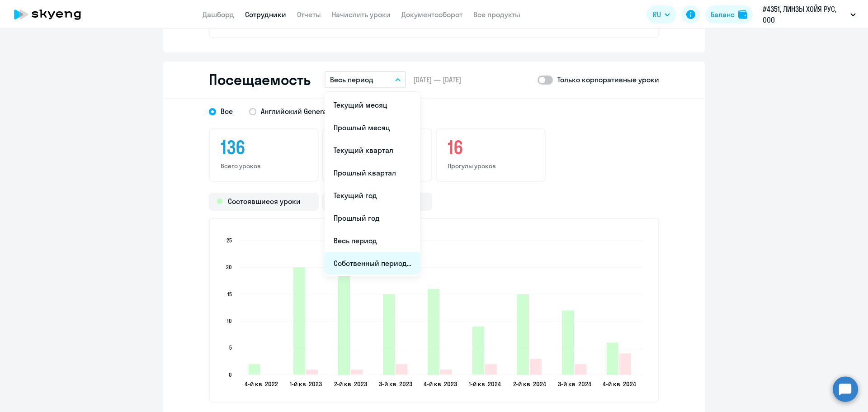 The height and width of the screenshot is (412, 868). Describe the element at coordinates (490, 148) in the screenshot. I see `h3: 16` at that location.